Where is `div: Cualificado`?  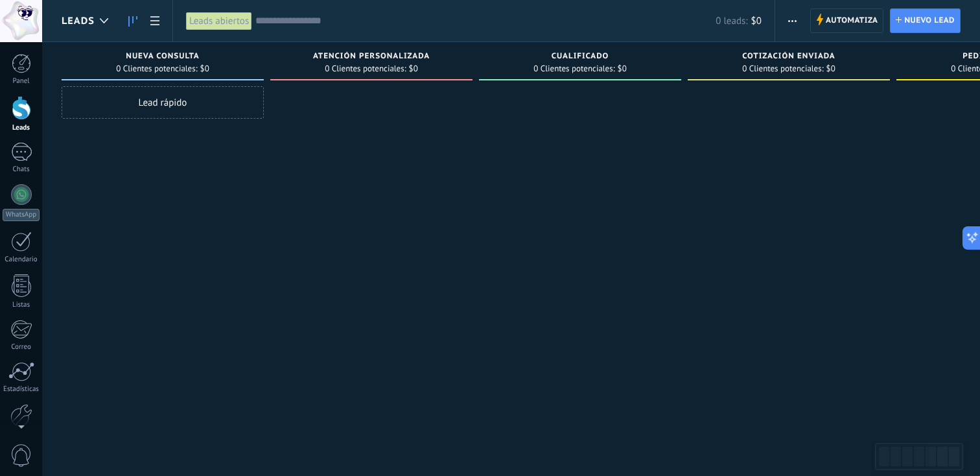
div: Cualificado is located at coordinates (580, 57).